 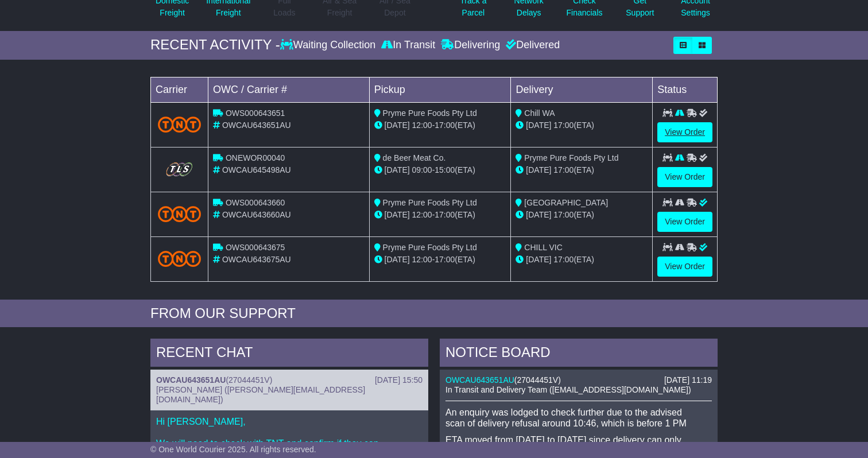 I want to click on span: CHILL VIC, so click(x=543, y=247).